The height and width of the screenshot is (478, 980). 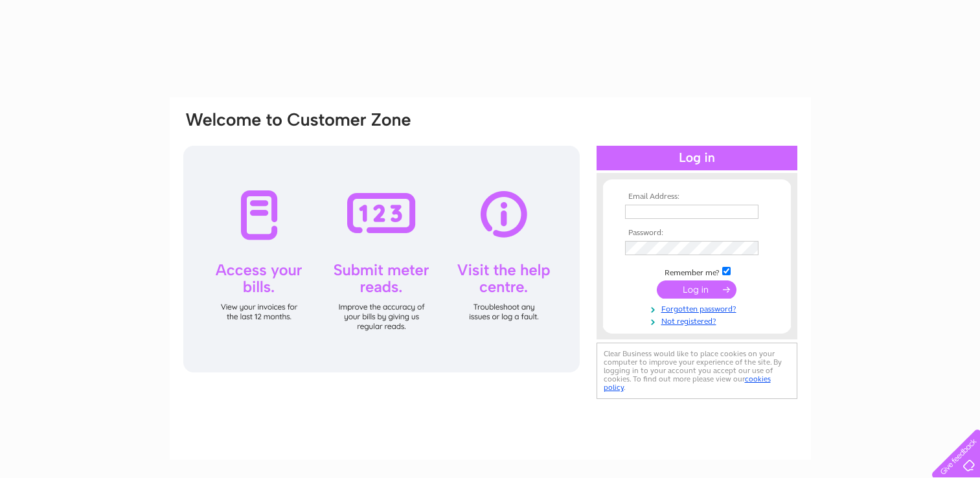 I want to click on div: Clear Business would like to place cookies on your computer to improve your experience of the sit..., so click(x=697, y=370).